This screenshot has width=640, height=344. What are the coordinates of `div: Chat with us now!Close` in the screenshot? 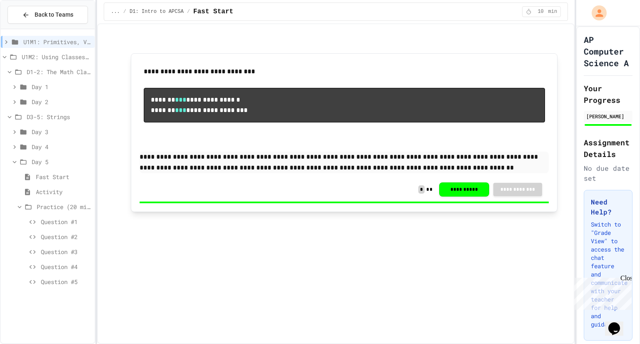 It's located at (30, 28).